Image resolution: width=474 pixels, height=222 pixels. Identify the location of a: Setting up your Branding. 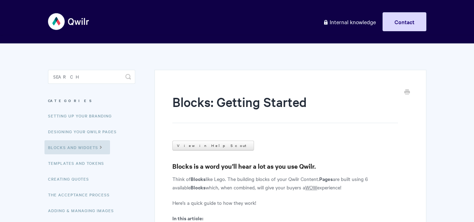
(82, 116).